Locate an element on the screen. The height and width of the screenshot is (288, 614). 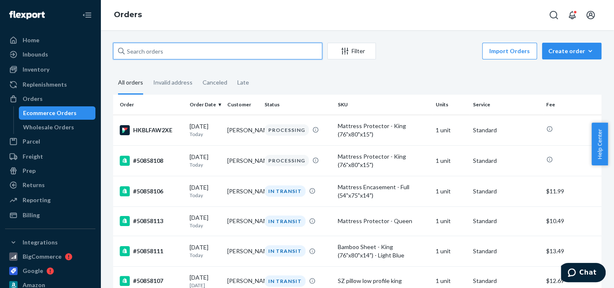
div: #50858113 is located at coordinates (151, 221).